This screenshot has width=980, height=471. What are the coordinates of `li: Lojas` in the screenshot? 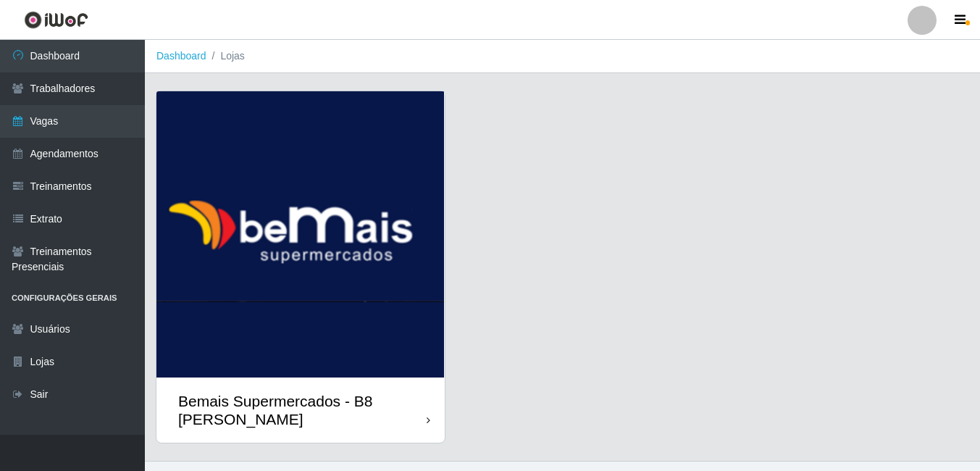 It's located at (225, 55).